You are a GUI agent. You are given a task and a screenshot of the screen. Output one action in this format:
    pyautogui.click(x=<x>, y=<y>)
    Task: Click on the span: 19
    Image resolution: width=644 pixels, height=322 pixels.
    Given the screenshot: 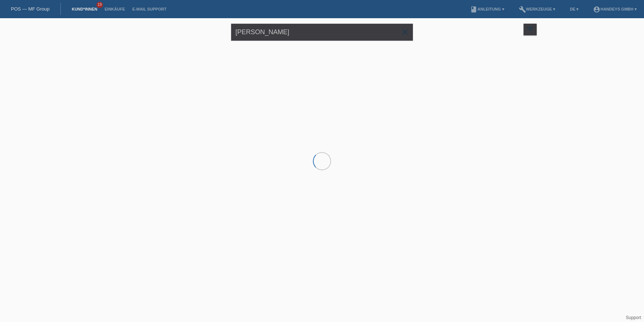 What is the action you would take?
    pyautogui.click(x=99, y=5)
    